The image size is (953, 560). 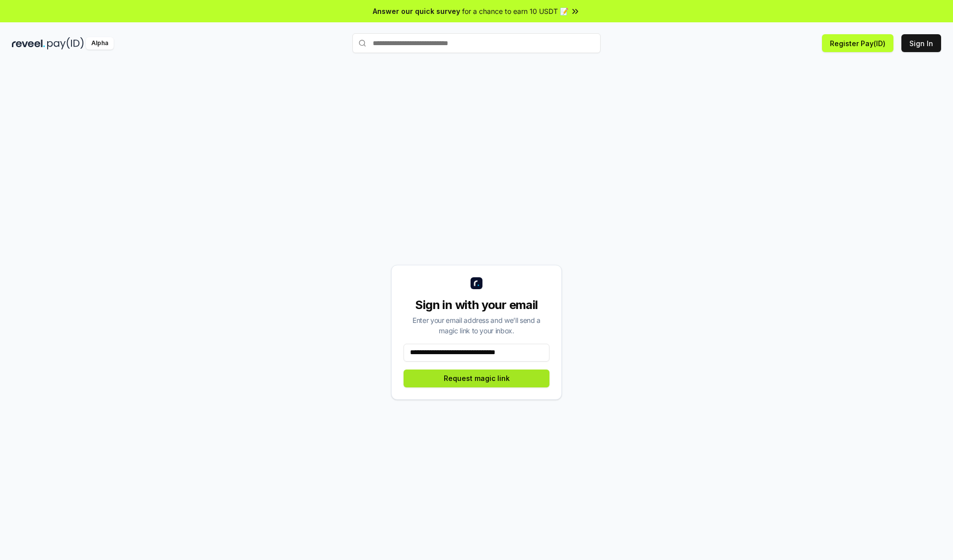 I want to click on span: for a chance to earn 10 USDT 📝, so click(x=515, y=10).